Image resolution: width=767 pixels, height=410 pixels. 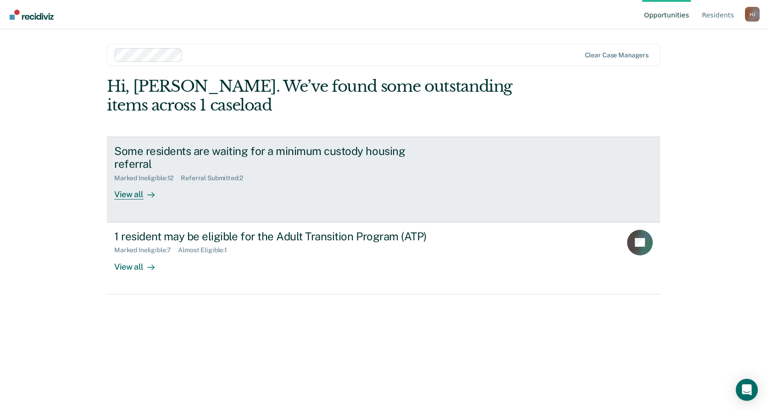 What do you see at coordinates (383, 179) in the screenshot?
I see `a: Some residents are waiting for a minimum custody housing referralMarked Ineligible:12Referral Sub...` at bounding box center [383, 179].